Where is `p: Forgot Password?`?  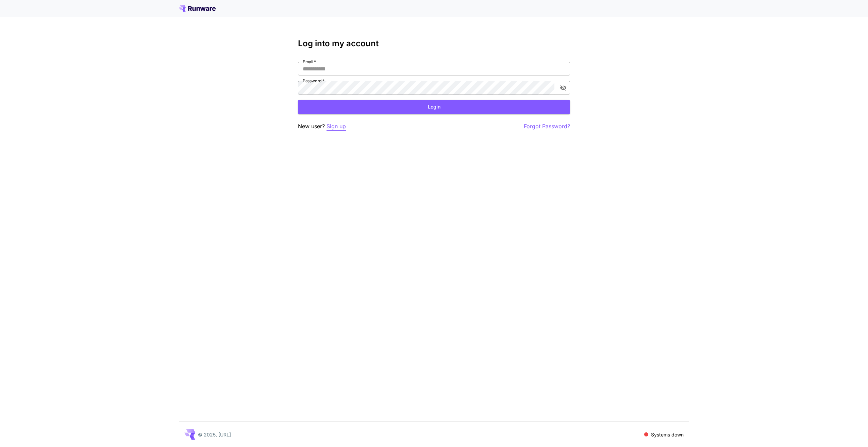
p: Forgot Password? is located at coordinates (547, 126).